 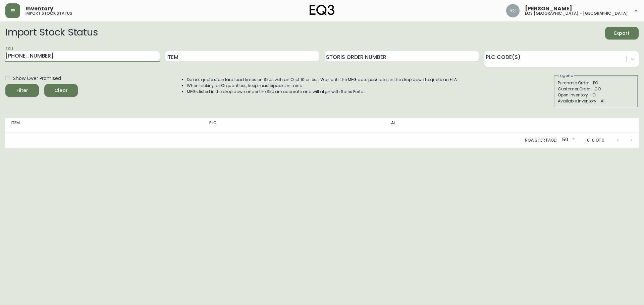 I want to click on div: Filter, so click(x=22, y=91).